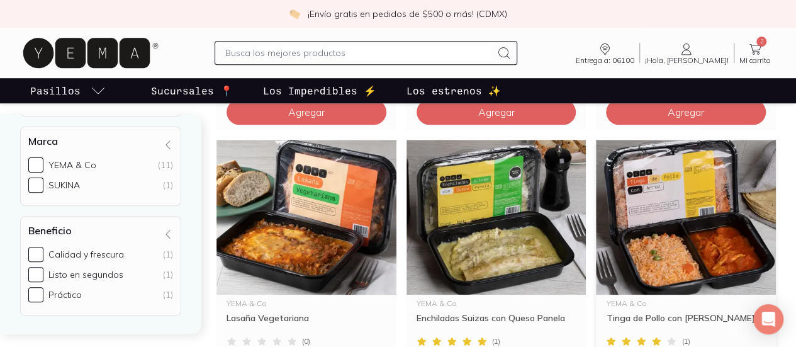 The width and height of the screenshot is (796, 347). Describe the element at coordinates (319, 91) in the screenshot. I see `a: Los Imperdibles ⚡️` at that location.